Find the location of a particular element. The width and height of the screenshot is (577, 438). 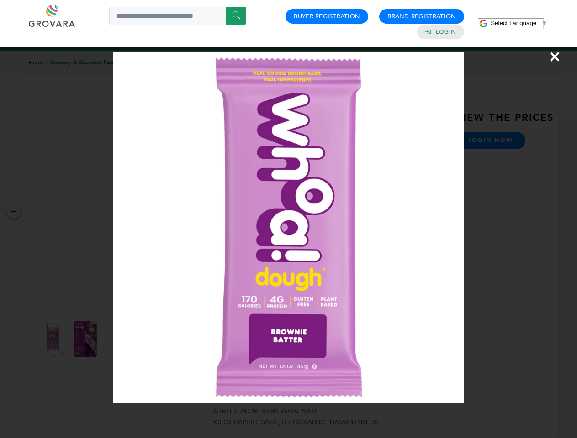

a: Brand Registration is located at coordinates (422, 16).